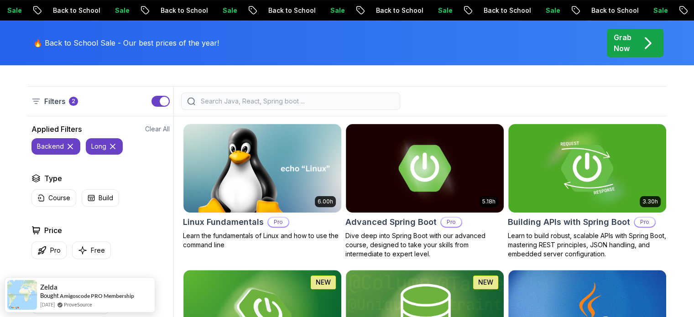 Image resolution: width=694 pixels, height=317 pixels. Describe the element at coordinates (157, 129) in the screenshot. I see `button: Clear All` at that location.